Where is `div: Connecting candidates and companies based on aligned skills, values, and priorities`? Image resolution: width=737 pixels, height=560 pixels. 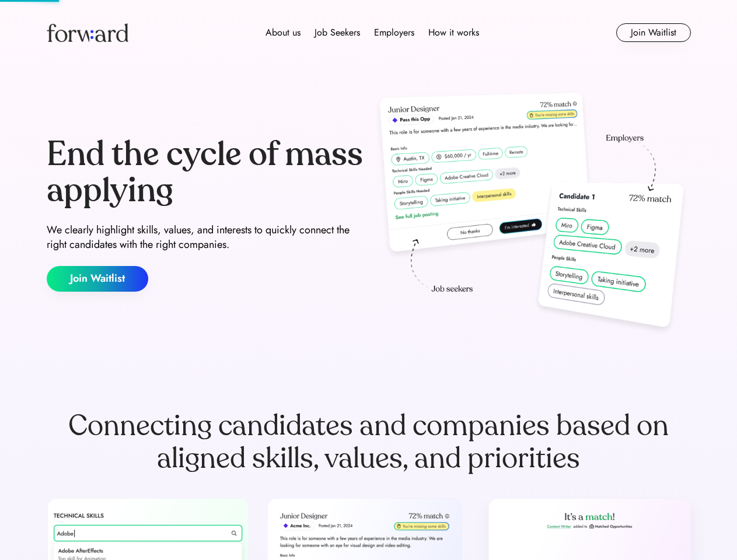
div: Connecting candidates and companies based on aligned skills, values, and priorities is located at coordinates (369, 442).